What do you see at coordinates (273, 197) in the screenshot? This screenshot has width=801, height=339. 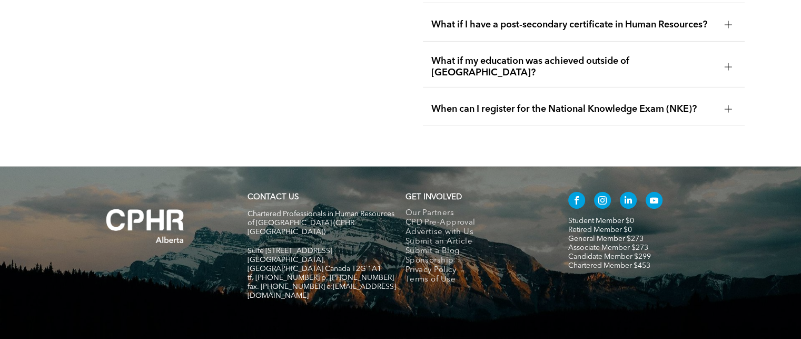 I see `a: CONTACT US` at bounding box center [273, 197].